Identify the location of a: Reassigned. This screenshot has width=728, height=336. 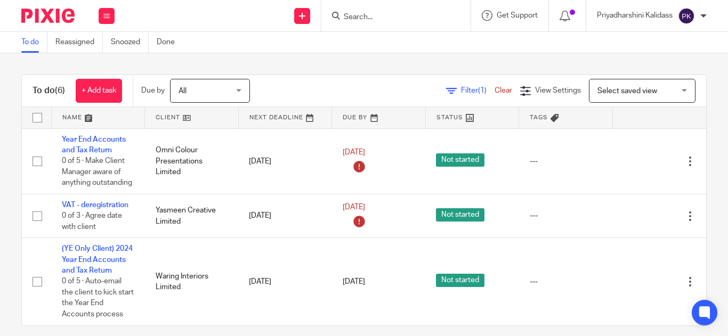
(79, 42).